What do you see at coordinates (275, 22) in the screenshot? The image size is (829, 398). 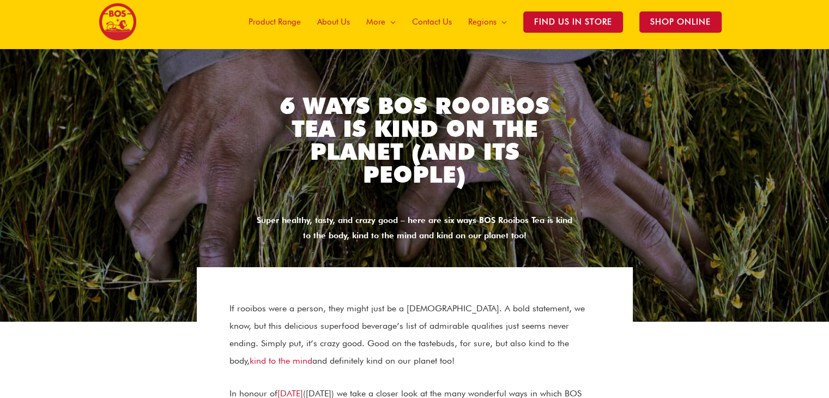 I see `span: Product Range` at bounding box center [275, 22].